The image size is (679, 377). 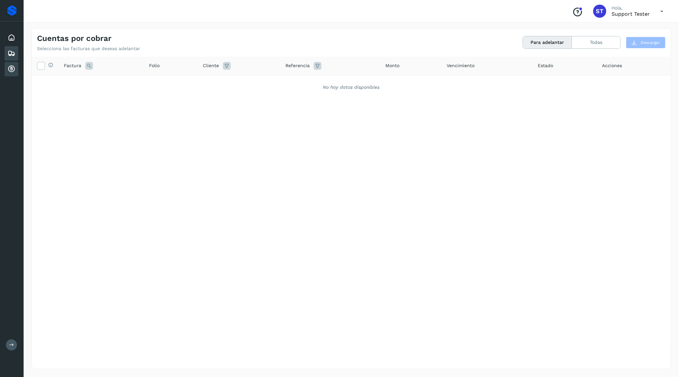 I want to click on span: Acciones, so click(x=612, y=66).